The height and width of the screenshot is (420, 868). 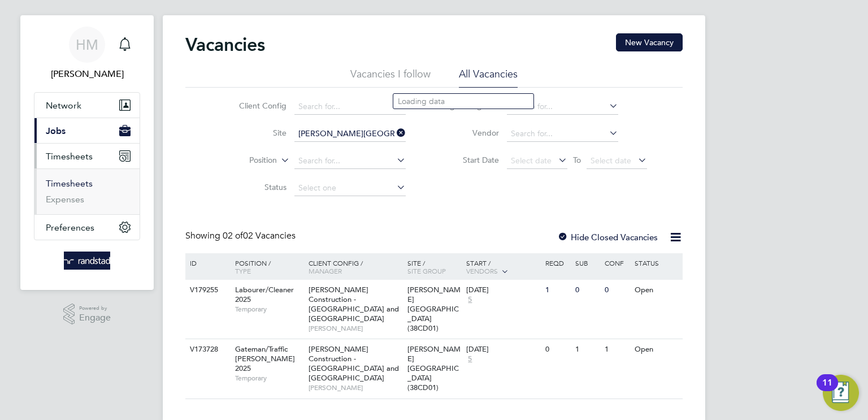 What do you see at coordinates (87, 227) in the screenshot?
I see `button: Preferences` at bounding box center [87, 227].